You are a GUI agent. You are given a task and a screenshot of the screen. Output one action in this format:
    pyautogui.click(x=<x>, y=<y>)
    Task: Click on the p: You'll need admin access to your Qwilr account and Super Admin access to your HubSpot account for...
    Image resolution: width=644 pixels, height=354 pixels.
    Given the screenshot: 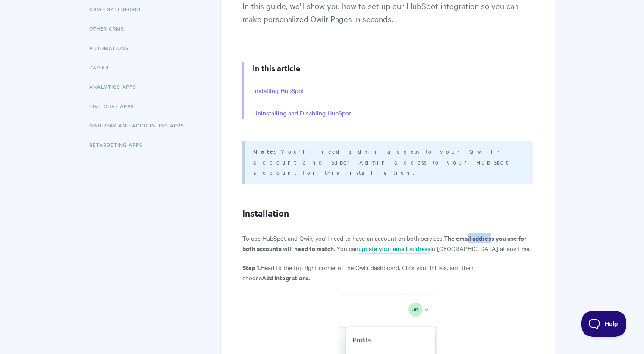 What is the action you would take?
    pyautogui.click(x=387, y=161)
    